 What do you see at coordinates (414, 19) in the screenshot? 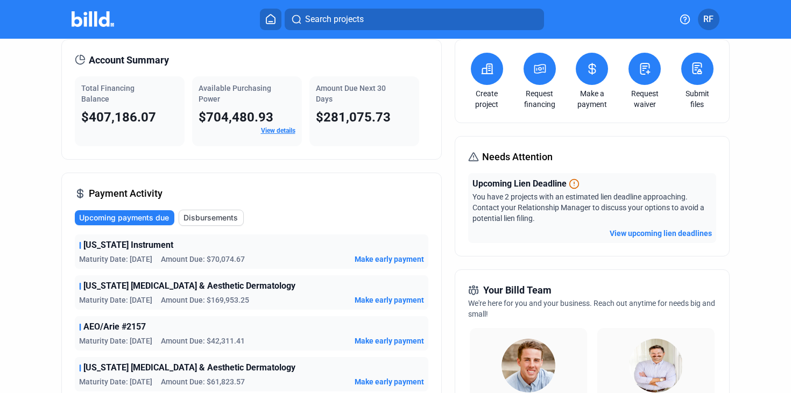
I see `button: Search projects` at bounding box center [414, 19].